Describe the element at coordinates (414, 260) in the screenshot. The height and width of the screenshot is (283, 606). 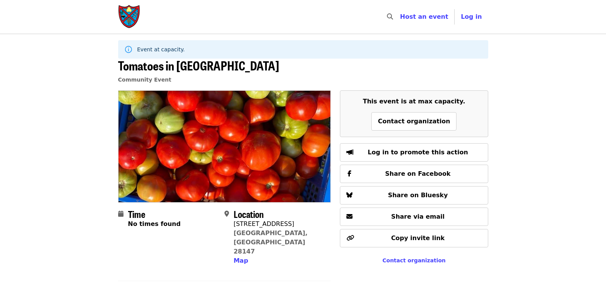
I see `a: Contact organization` at that location.